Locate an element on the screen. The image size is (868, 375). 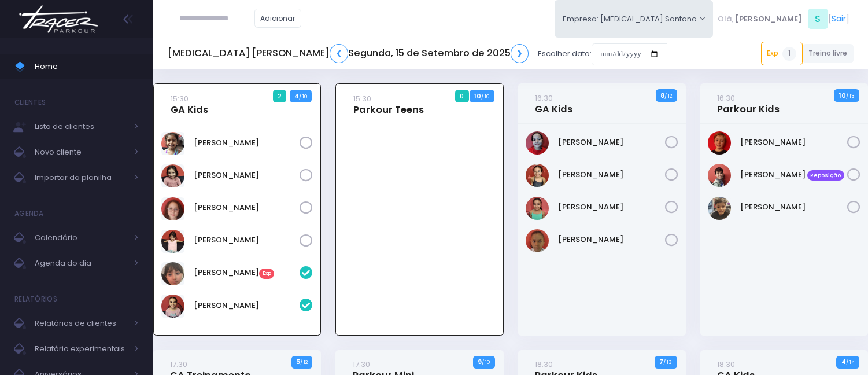
span: Exp is located at coordinates (267, 273).